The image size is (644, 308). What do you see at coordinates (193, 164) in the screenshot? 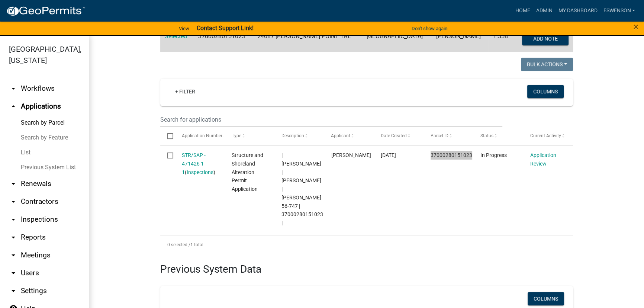
I see `a: STR/SAP - 471426 1 1` at bounding box center [193, 164].